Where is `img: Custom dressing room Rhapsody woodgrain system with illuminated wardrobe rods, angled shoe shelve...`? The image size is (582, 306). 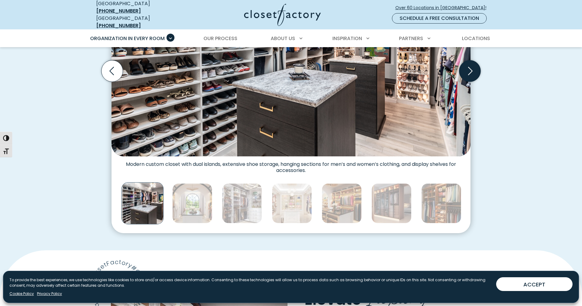 img: Custom dressing room Rhapsody woodgrain system with illuminated wardrobe rods, angled shoe shelve... is located at coordinates (342, 203).